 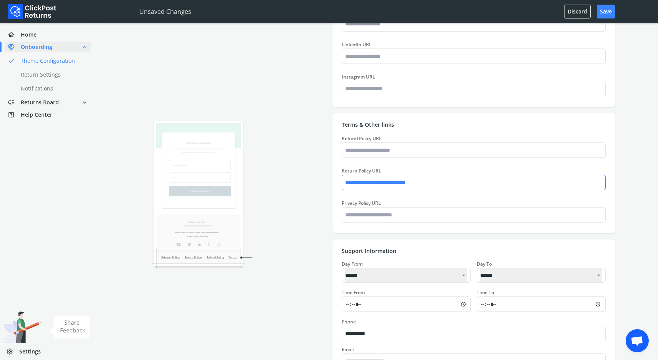 I want to click on span: home, so click(x=14, y=35).